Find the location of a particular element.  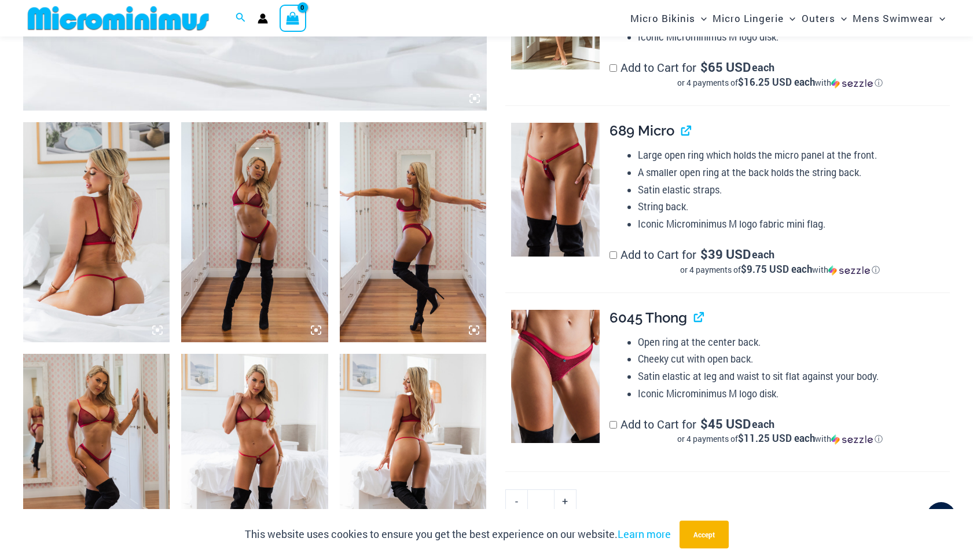

button: Accept is located at coordinates (704, 535).